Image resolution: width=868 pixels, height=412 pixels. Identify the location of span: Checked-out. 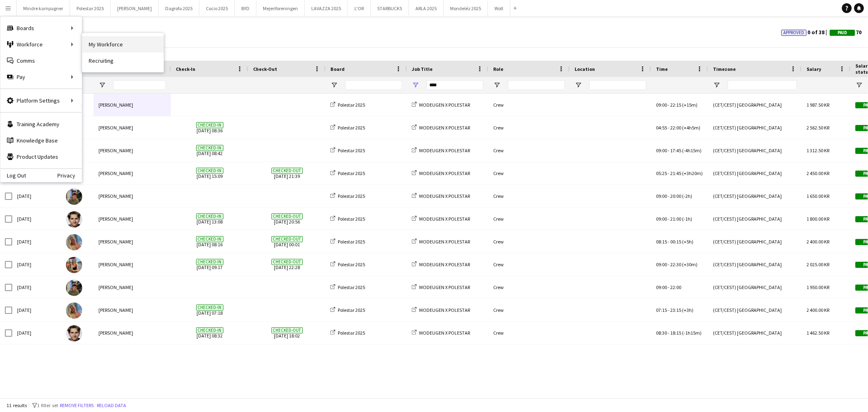
(287, 216).